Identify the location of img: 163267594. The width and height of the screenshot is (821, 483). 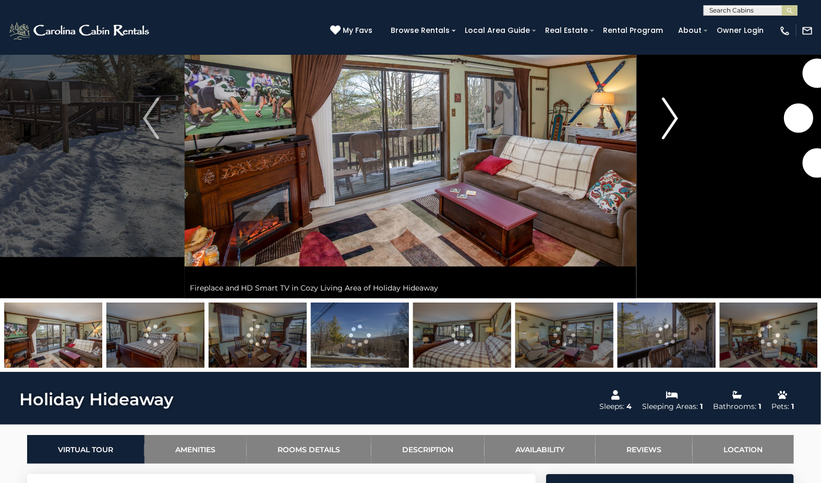
(667, 335).